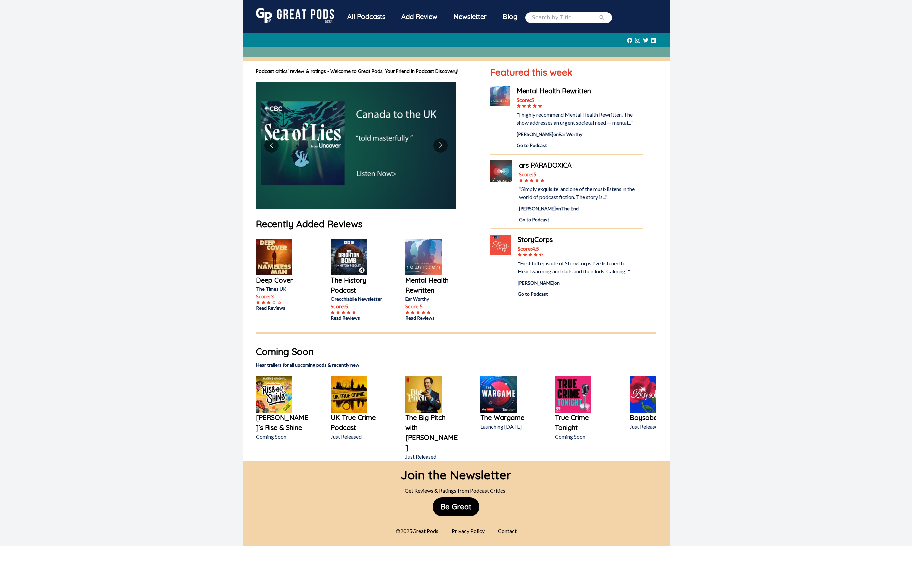  Describe the element at coordinates (468, 531) in the screenshot. I see `div: Privacy Policy` at that location.